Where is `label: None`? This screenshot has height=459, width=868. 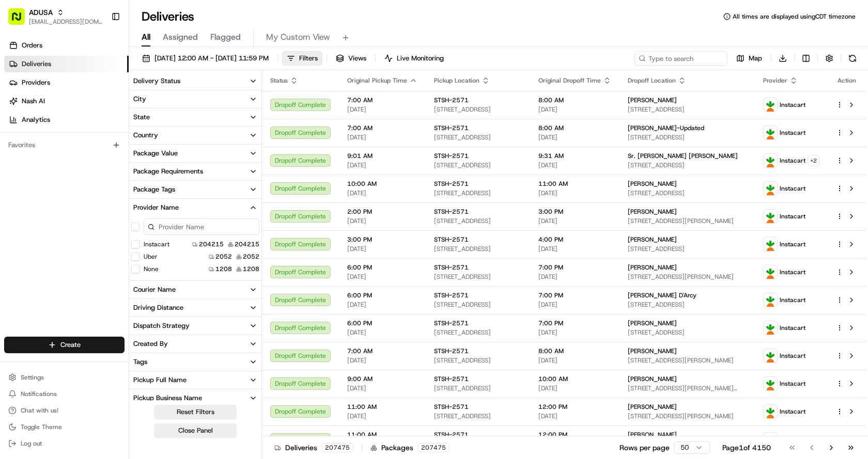 label: None is located at coordinates (151, 269).